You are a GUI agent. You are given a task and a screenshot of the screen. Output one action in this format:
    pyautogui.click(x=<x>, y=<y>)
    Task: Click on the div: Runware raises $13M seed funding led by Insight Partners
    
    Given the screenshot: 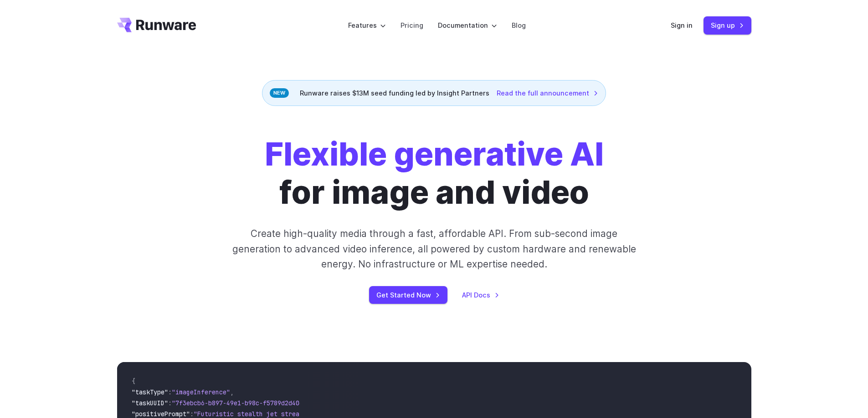 What is the action you would take?
    pyautogui.click(x=434, y=93)
    